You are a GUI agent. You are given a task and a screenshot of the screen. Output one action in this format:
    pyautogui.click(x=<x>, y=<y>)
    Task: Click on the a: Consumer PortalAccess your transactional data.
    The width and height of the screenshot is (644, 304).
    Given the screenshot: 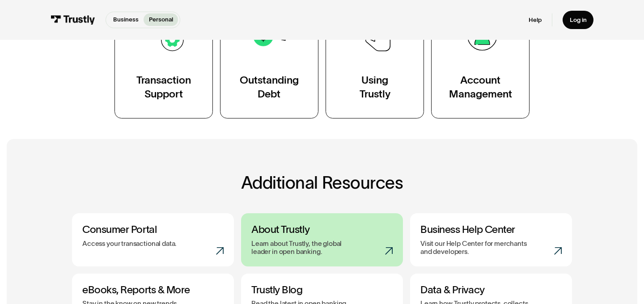 What is the action you would take?
    pyautogui.click(x=153, y=240)
    